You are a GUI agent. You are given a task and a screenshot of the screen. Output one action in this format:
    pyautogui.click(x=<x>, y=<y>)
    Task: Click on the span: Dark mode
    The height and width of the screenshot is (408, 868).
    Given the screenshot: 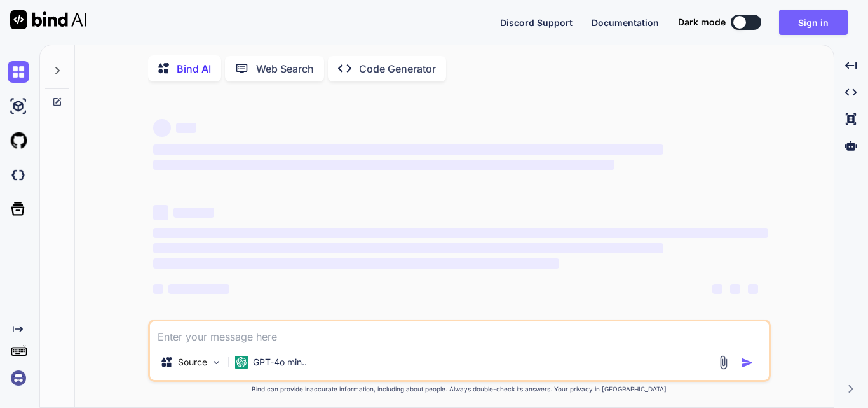 What is the action you would take?
    pyautogui.click(x=702, y=22)
    